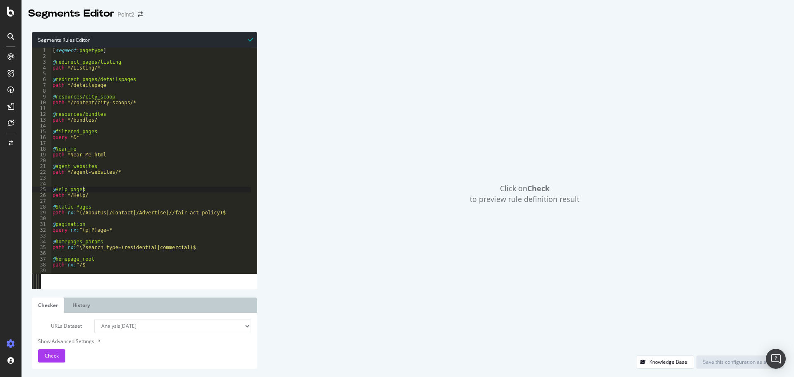 The height and width of the screenshot is (377, 794). I want to click on div: 24, so click(41, 184).